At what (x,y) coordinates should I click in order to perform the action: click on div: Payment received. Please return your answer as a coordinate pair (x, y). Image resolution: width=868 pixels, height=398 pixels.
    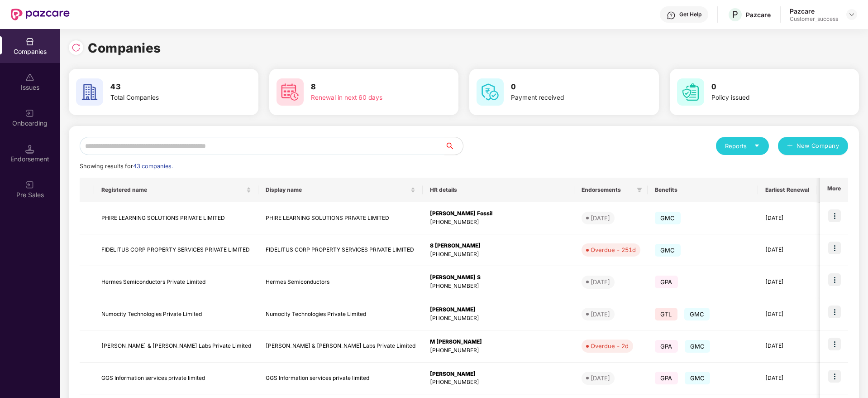
    Looking at the image, I should click on (568, 98).